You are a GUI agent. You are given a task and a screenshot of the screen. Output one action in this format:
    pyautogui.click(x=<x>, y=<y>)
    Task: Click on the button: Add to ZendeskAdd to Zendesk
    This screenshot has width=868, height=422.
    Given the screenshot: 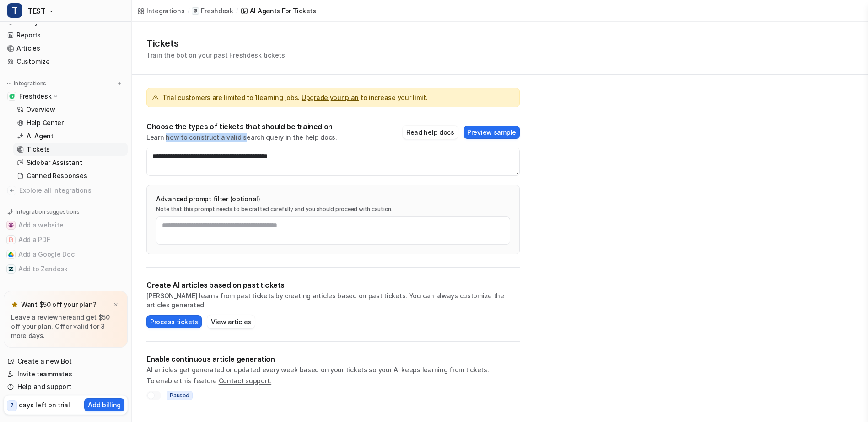 What is the action you would take?
    pyautogui.click(x=65, y=269)
    